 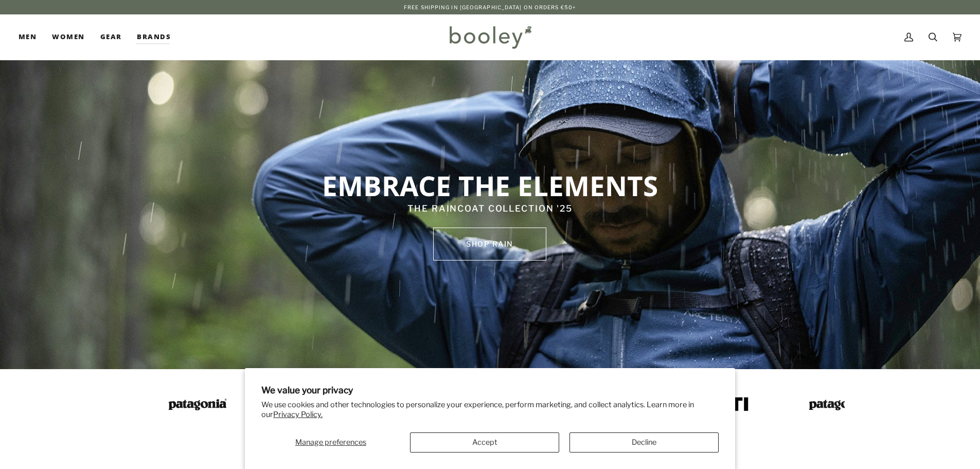 What do you see at coordinates (68, 37) in the screenshot?
I see `a: Women` at bounding box center [68, 37].